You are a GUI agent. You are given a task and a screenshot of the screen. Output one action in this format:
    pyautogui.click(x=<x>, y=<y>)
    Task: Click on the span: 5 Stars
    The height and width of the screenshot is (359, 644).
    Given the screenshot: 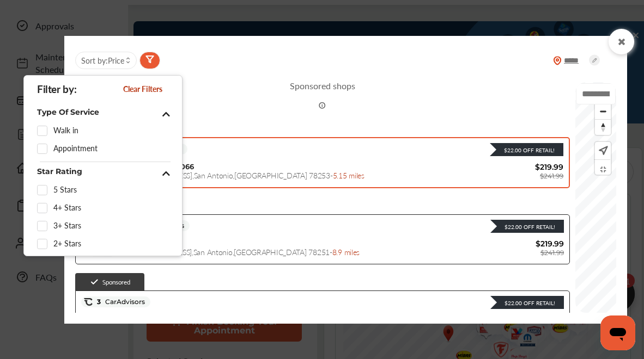 What is the action you would take?
    pyautogui.click(x=65, y=190)
    